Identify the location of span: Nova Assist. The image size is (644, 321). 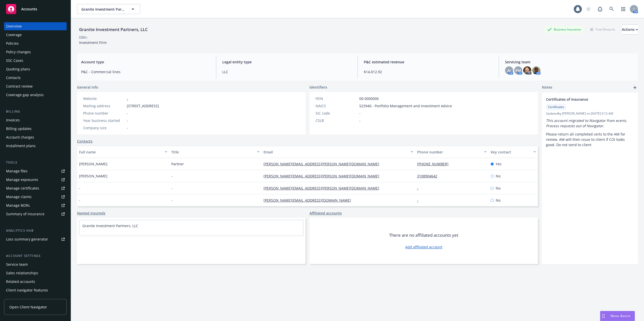
(620, 316).